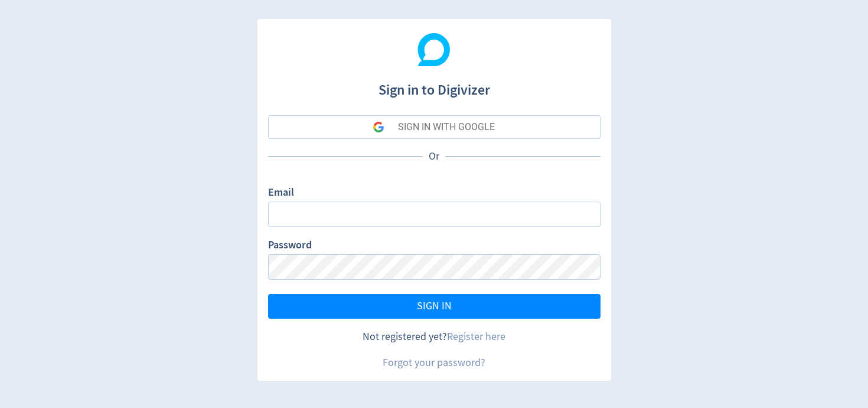  I want to click on img: Digivizer Logo, so click(434, 50).